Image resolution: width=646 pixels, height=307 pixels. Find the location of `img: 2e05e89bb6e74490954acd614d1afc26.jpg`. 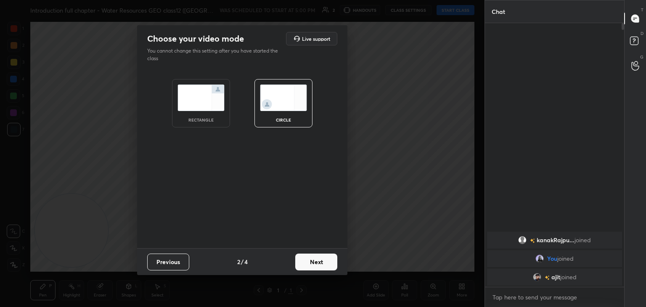

img: 2e05e89bb6e74490954acd614d1afc26.jpg is located at coordinates (537, 277).